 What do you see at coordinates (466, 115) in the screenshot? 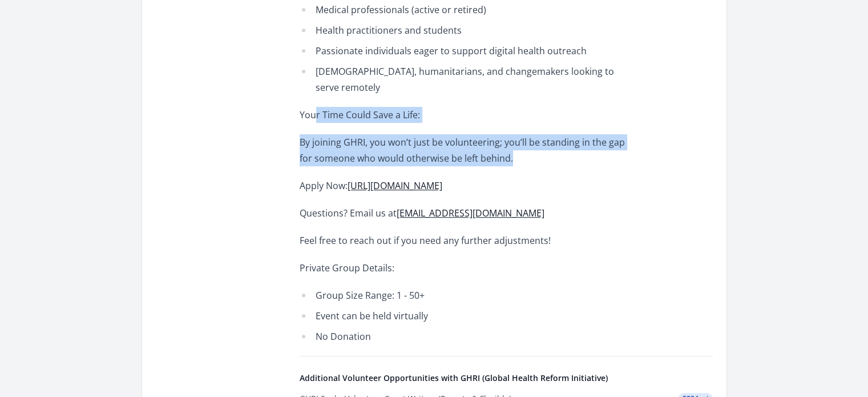
I see `p: Your Time Could Save a Life:` at bounding box center [466, 115].